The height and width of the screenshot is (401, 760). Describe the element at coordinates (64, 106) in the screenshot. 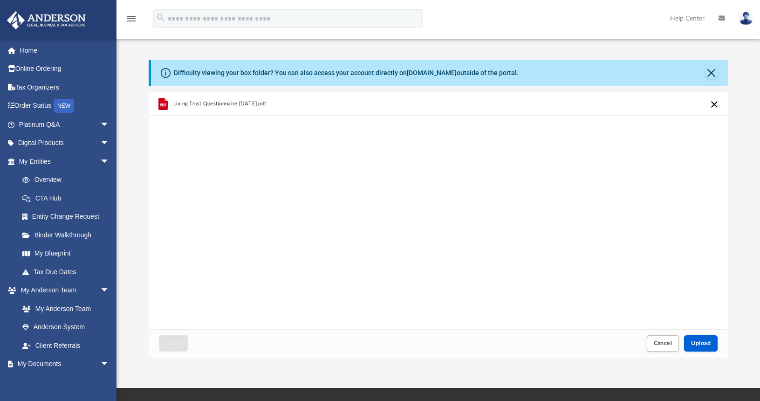

I see `div: NEW` at that location.